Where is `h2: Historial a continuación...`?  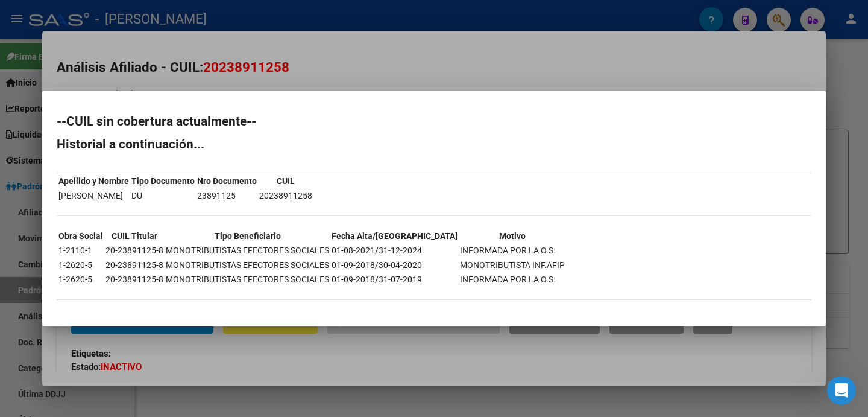
h2: Historial a continuación... is located at coordinates (434, 144).